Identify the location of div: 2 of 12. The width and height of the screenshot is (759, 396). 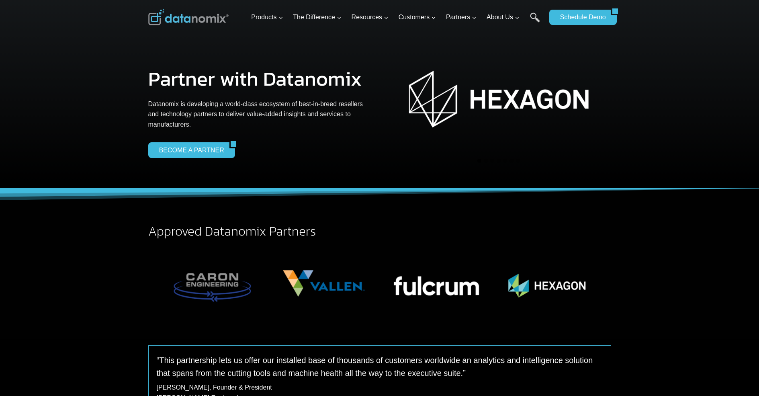
(324, 283).